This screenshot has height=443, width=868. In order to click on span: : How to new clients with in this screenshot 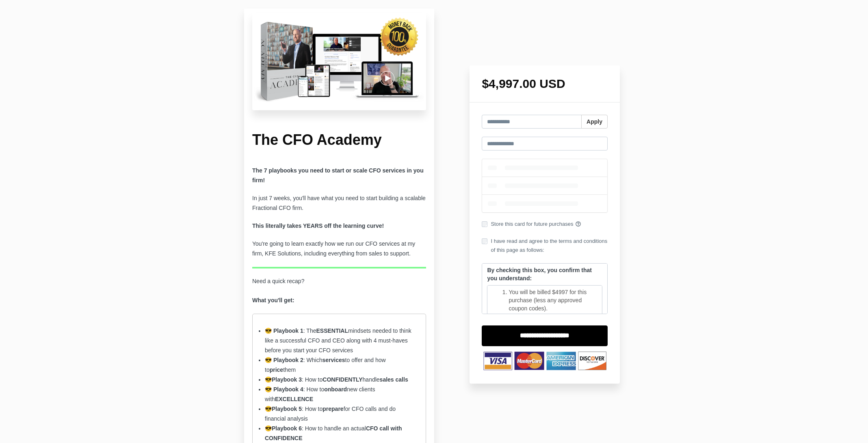, I will do `click(320, 394)`.